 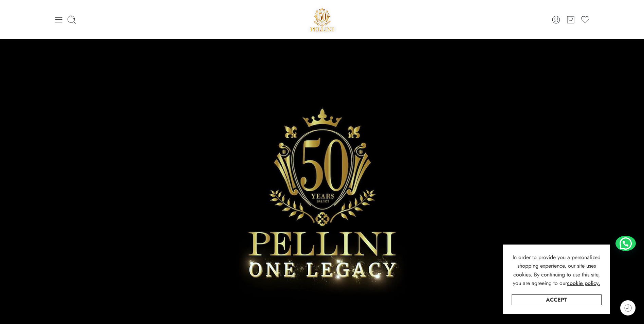 I want to click on img: Pellini, so click(x=322, y=19).